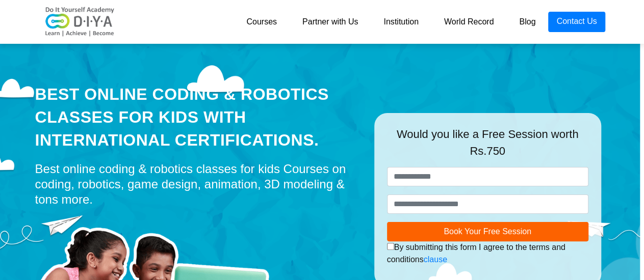  What do you see at coordinates (527, 22) in the screenshot?
I see `a: Blog` at bounding box center [527, 22].